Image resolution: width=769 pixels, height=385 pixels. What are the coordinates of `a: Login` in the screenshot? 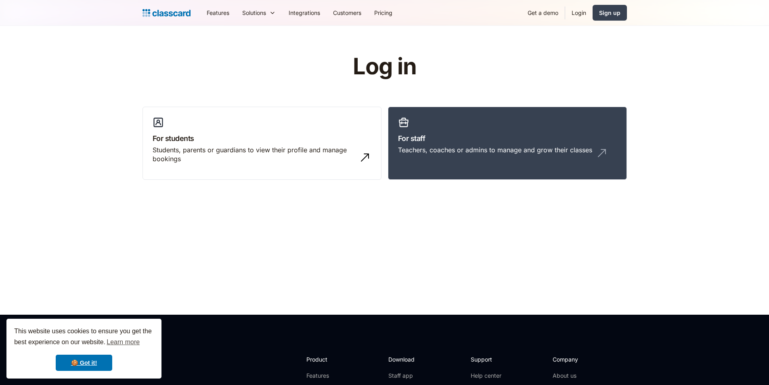 It's located at (579, 13).